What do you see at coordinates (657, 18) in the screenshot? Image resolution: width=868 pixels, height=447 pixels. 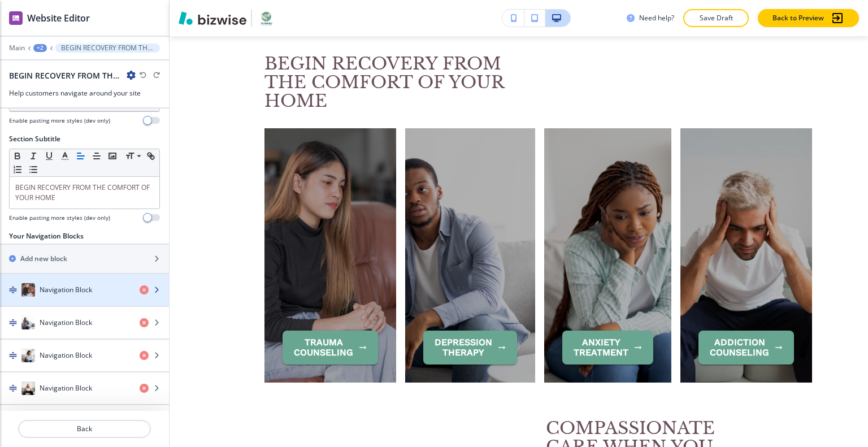 I see `h3: Need help?` at bounding box center [657, 18].